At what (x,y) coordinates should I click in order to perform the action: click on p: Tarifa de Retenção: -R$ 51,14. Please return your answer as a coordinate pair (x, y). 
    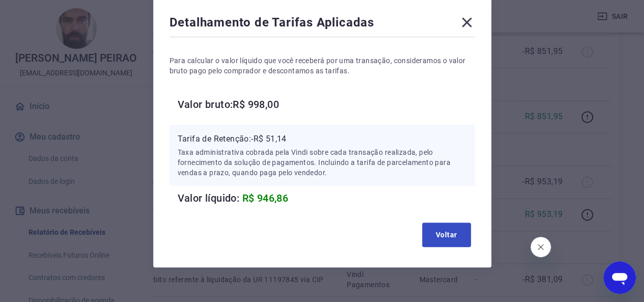
    Looking at the image, I should click on (322, 139).